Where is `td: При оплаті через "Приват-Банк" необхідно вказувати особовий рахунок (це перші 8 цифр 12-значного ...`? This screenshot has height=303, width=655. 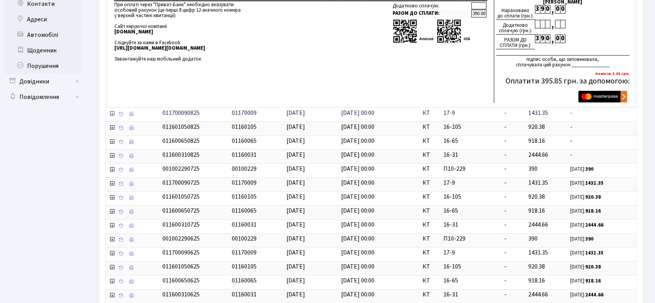
td: При оплаті через "Приват-Банк" необхідно вказувати особовий рахунок (це перші 8 цифр 12-значного ... is located at coordinates (220, 32).